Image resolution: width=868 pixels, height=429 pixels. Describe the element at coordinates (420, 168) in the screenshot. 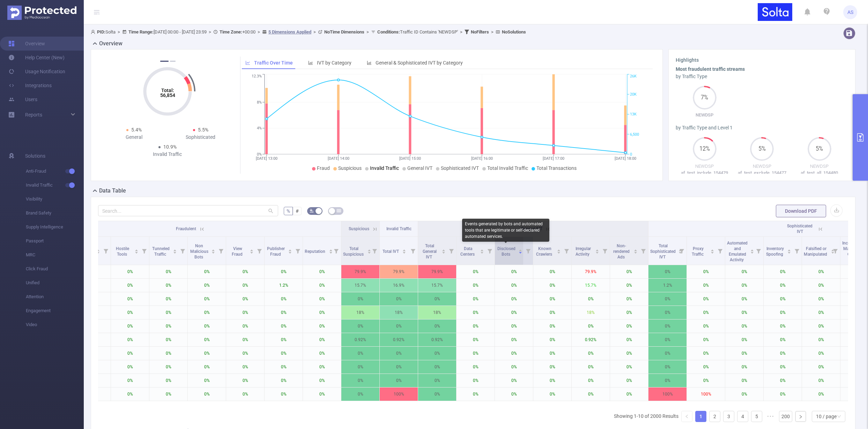

I see `span: General IVT` at that location.